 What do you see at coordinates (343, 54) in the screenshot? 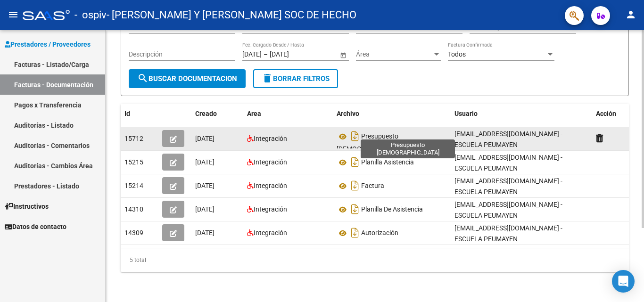
I see `button: Open calendar` at bounding box center [343, 54].